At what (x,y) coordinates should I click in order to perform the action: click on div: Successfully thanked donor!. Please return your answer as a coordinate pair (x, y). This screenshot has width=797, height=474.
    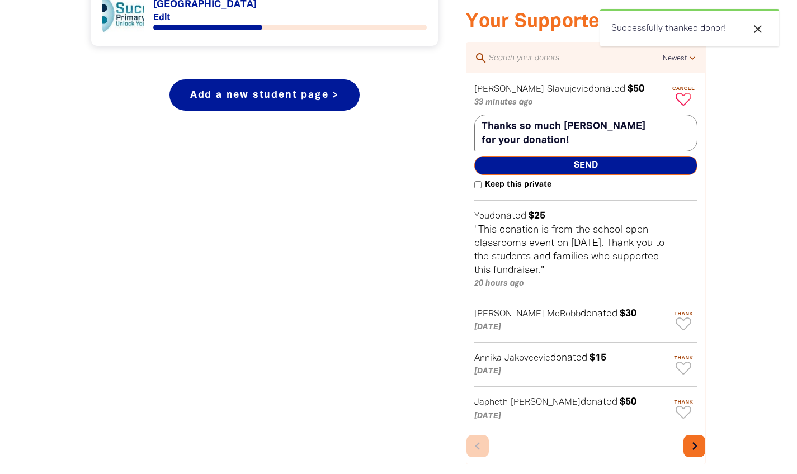
    Looking at the image, I should click on (689, 27).